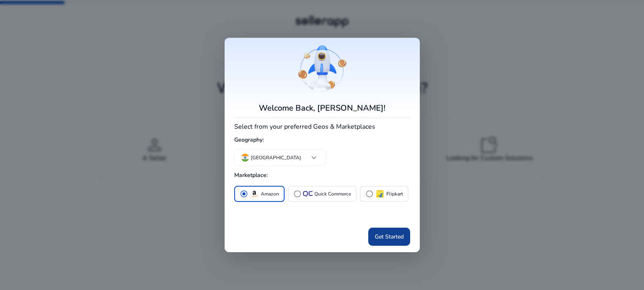  What do you see at coordinates (245, 157) in the screenshot?
I see `img: in.svg` at bounding box center [245, 157].